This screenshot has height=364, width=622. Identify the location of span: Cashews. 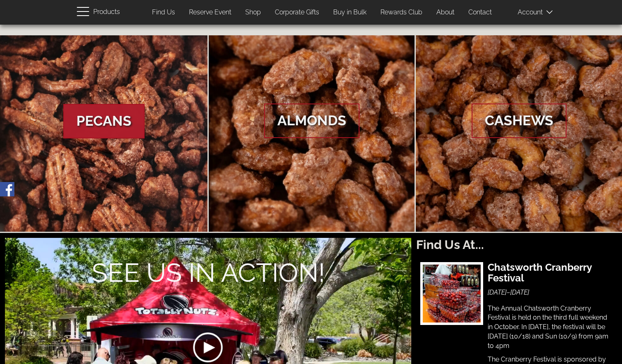
(519, 121).